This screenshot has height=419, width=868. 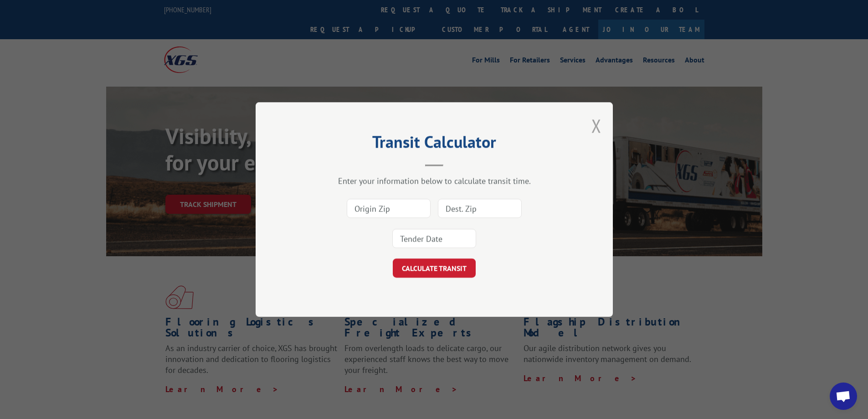 What do you see at coordinates (843, 396) in the screenshot?
I see `div: Open chat` at bounding box center [843, 396].